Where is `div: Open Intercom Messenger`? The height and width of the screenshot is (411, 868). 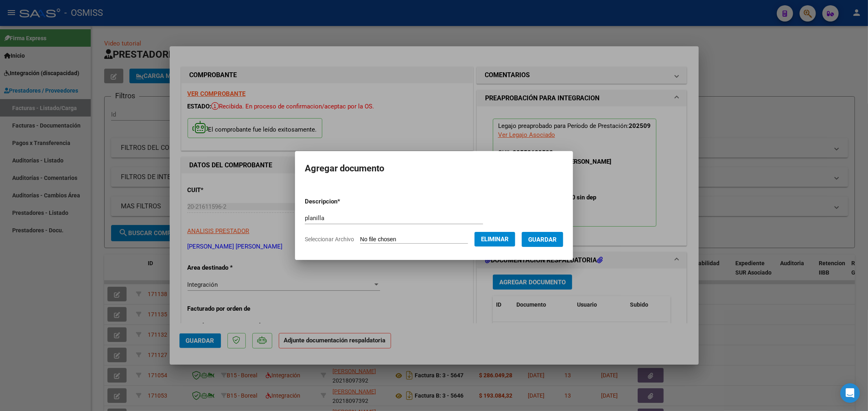 div: Open Intercom Messenger is located at coordinates (850, 393).